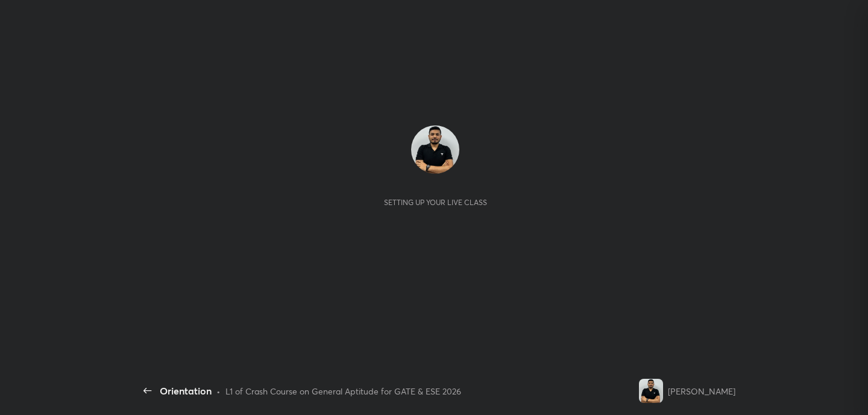  I want to click on div: Orientation, so click(186, 391).